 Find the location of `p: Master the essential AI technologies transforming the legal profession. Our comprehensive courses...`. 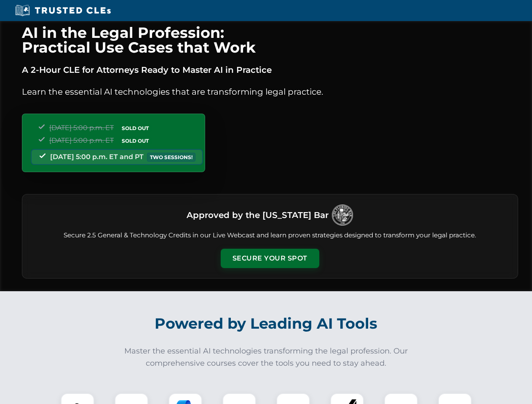

p: Master the essential AI technologies transforming the legal profession. Our comprehensive courses... is located at coordinates (266, 358).